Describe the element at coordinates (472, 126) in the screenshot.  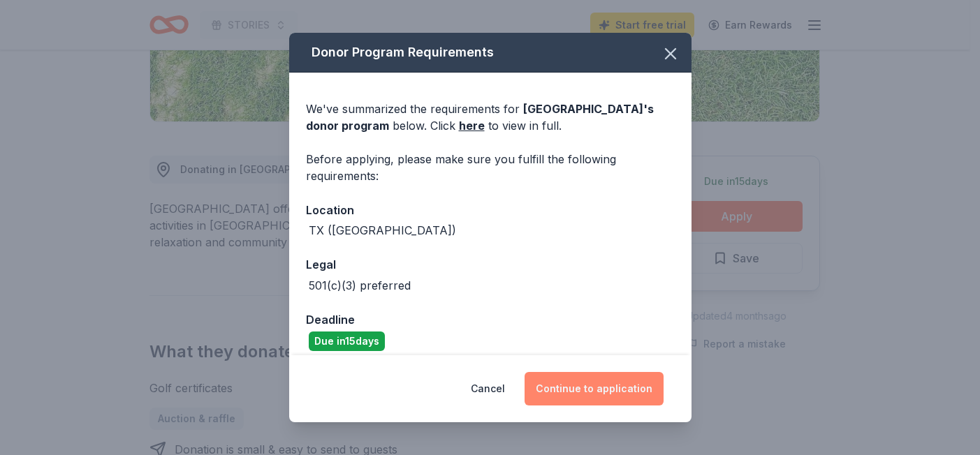
I see `a: here` at that location.